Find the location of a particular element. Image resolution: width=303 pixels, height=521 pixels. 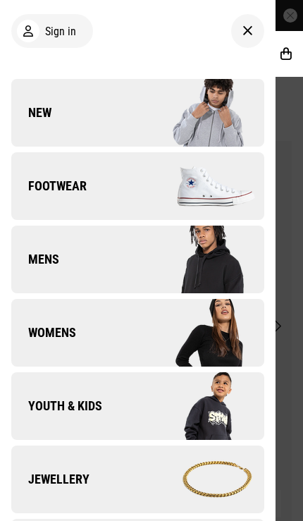

span: Footwear is located at coordinates (49, 186).